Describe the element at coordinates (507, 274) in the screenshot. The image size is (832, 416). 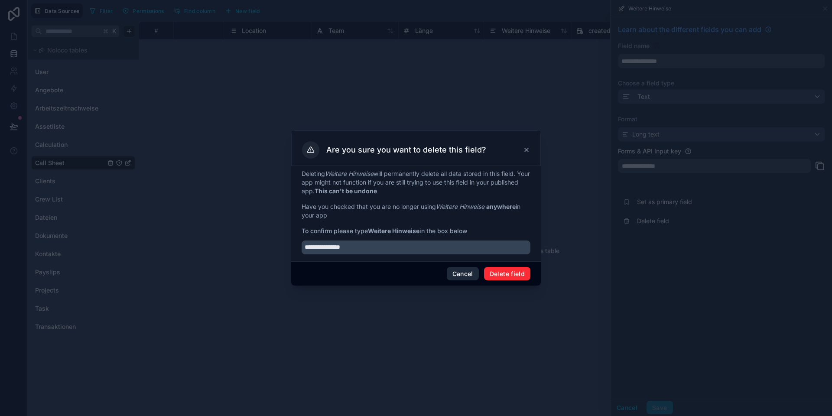
I see `button: Delete field` at that location.